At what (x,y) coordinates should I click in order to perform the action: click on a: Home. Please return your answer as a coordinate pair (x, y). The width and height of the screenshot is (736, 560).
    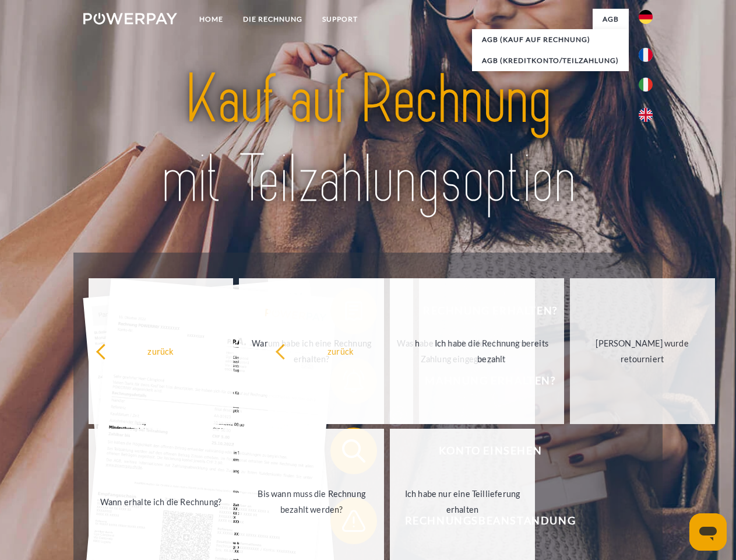
    Looking at the image, I should click on (211, 19).